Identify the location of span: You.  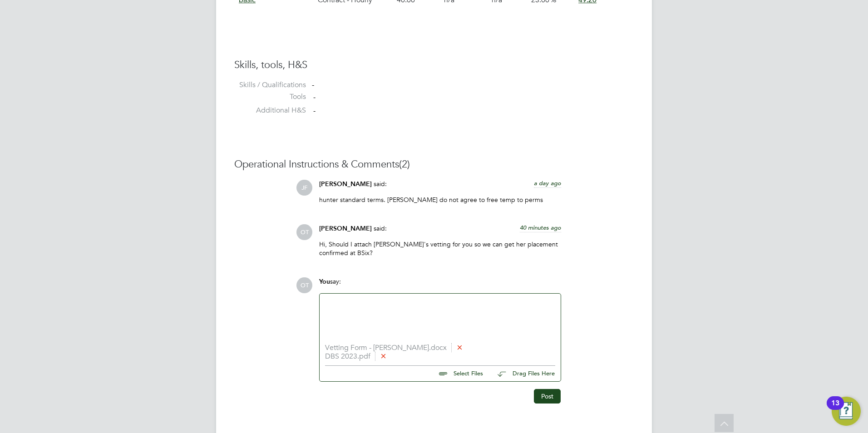
(324, 282).